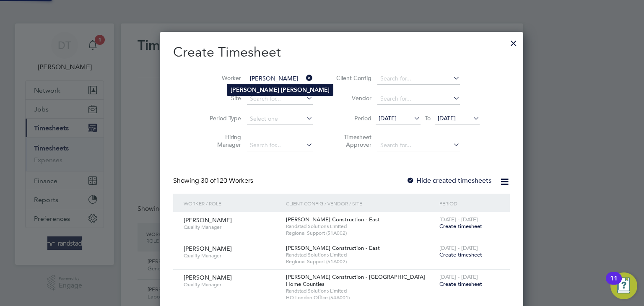 The image size is (644, 306). I want to click on label: Timesheet Approver, so click(353, 141).